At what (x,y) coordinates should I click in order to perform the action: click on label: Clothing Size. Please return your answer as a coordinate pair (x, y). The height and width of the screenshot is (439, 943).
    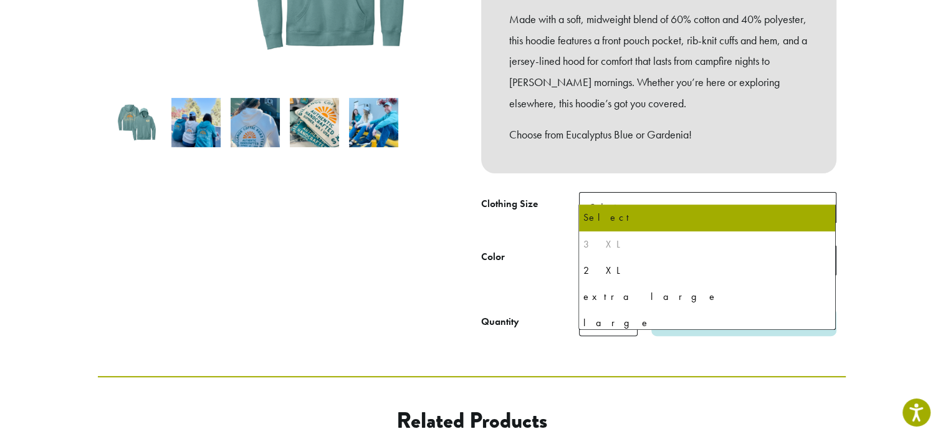
    Looking at the image, I should click on (530, 204).